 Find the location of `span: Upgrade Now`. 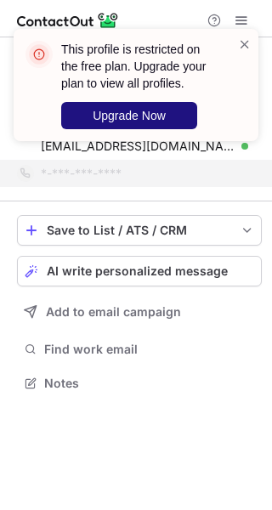

span: Upgrade Now is located at coordinates (129, 116).